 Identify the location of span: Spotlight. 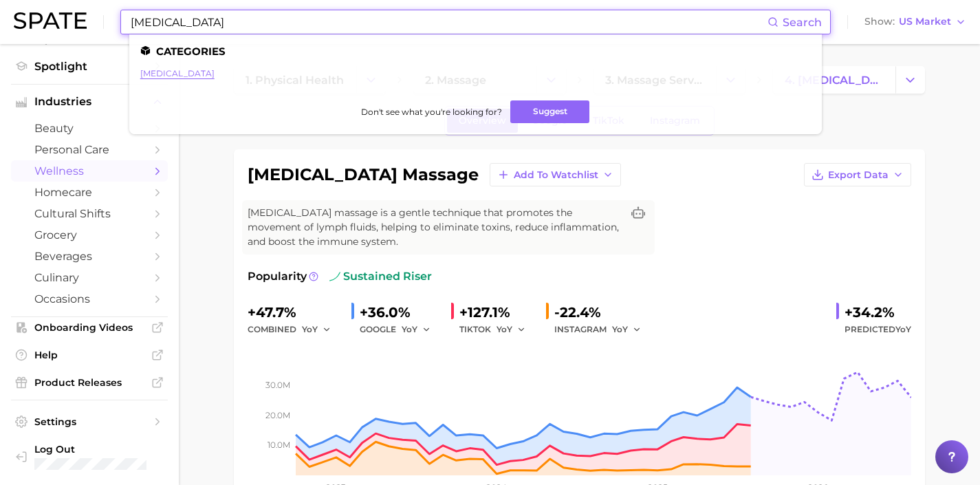
(89, 66).